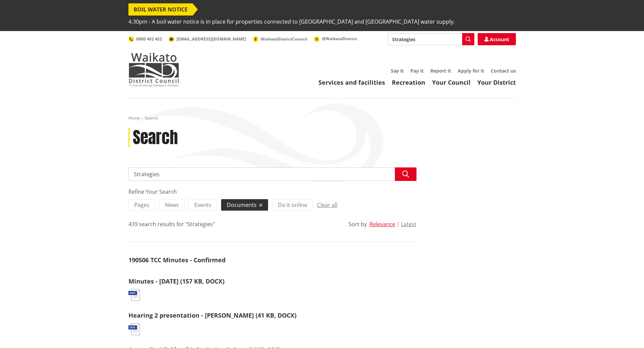 The width and height of the screenshot is (644, 348). Describe the element at coordinates (242, 205) in the screenshot. I see `span: Documents` at that location.